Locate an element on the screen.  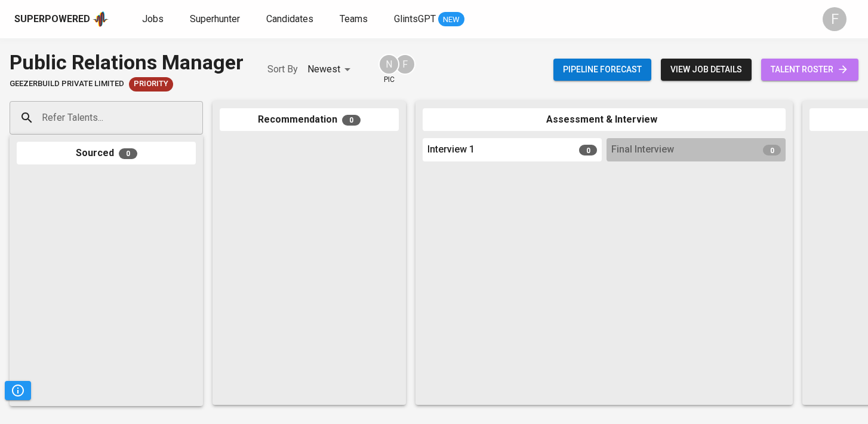
div: Assessment & Interview is located at coordinates (604, 120).